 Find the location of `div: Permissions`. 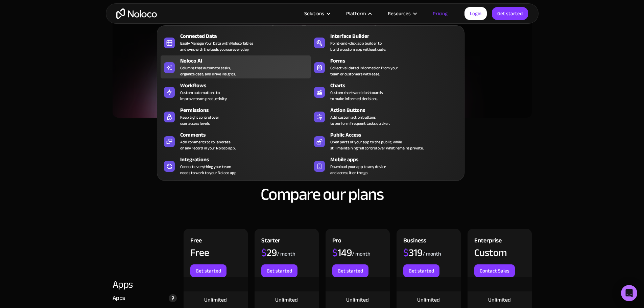

div: Permissions is located at coordinates (247, 110).